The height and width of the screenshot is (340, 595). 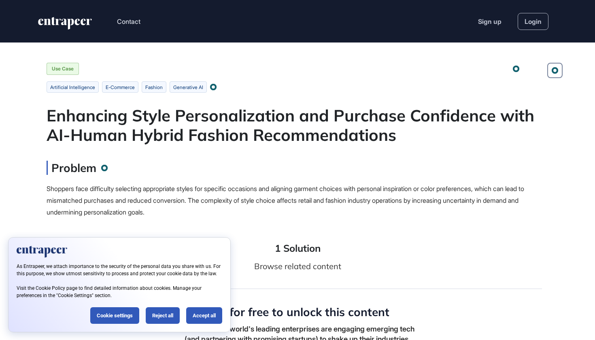 I want to click on li: artificial intelligence, so click(x=73, y=87).